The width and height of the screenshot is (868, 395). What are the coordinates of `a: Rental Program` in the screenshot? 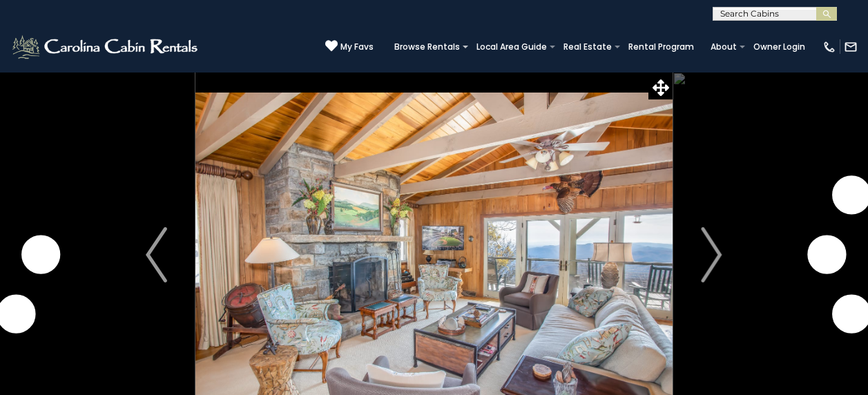 It's located at (661, 47).